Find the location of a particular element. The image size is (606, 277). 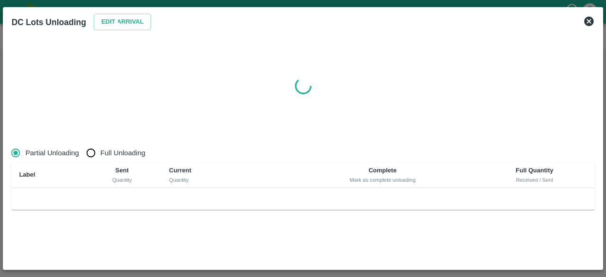

b: Complete is located at coordinates (382, 170).